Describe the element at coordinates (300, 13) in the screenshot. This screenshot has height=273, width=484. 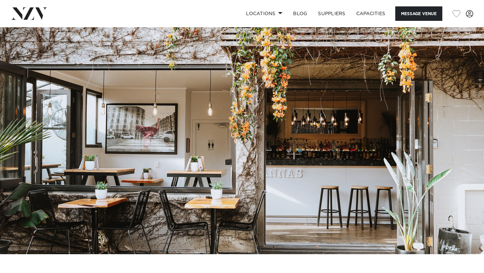
I see `a: BLOG` at that location.